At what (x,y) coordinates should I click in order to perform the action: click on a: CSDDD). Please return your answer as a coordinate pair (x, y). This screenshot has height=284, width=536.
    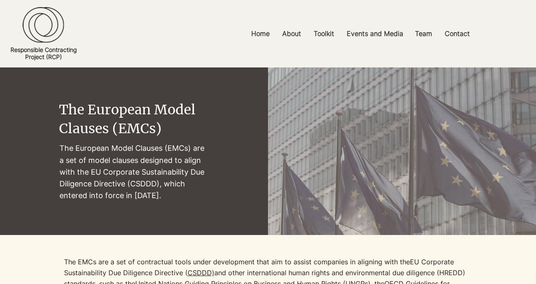
    Looking at the image, I should click on (201, 273).